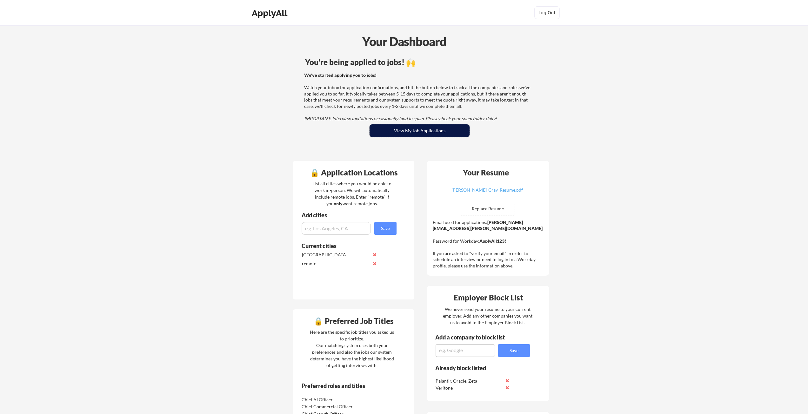  Describe the element at coordinates (404, 41) in the screenshot. I see `div: Your Dashboard` at that location.